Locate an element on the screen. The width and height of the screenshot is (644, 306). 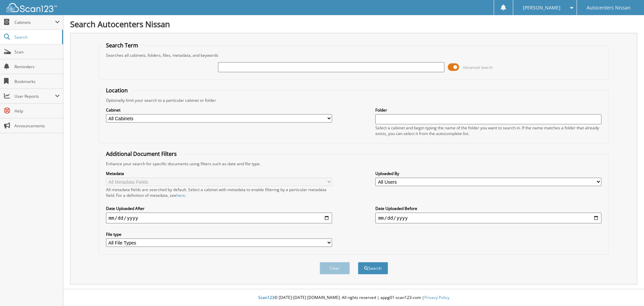
div: Select a cabinet and begin typing the name of the folder you want to search in. If the name match... is located at coordinates (489, 130).